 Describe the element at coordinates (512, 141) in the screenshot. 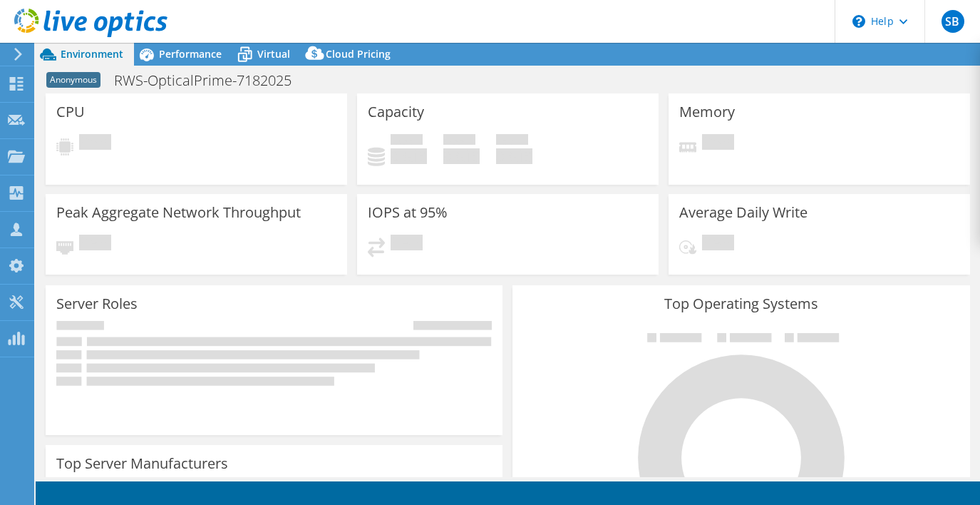

I see `span: Total` at that location.